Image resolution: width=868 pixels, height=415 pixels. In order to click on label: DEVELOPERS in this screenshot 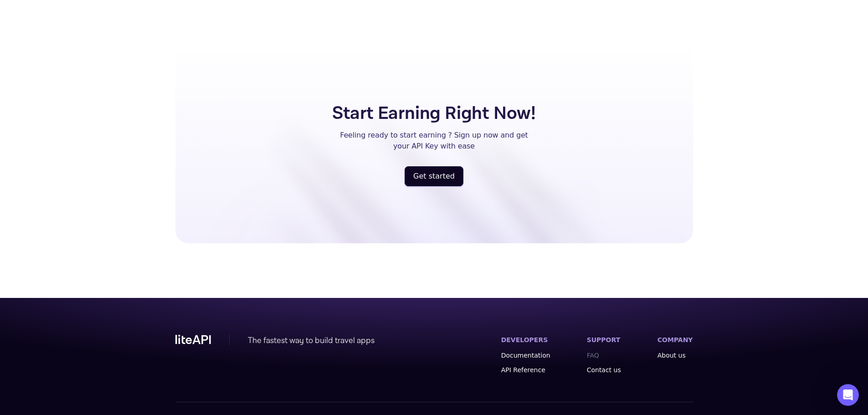, I will do `click(524, 340)`.